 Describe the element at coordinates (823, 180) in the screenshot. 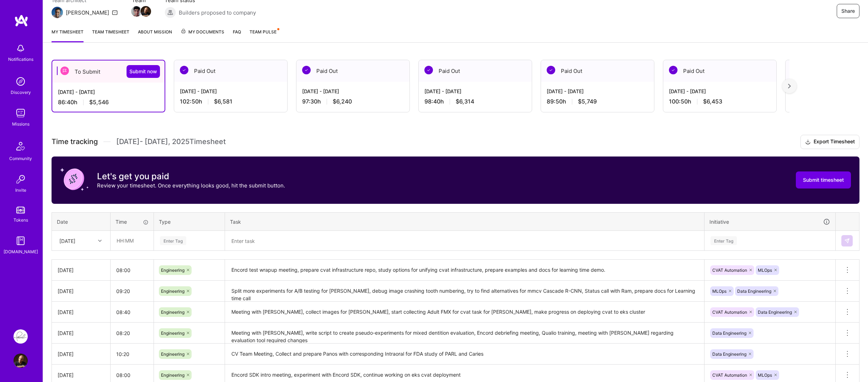

I see `span: Submit timesheet` at that location.